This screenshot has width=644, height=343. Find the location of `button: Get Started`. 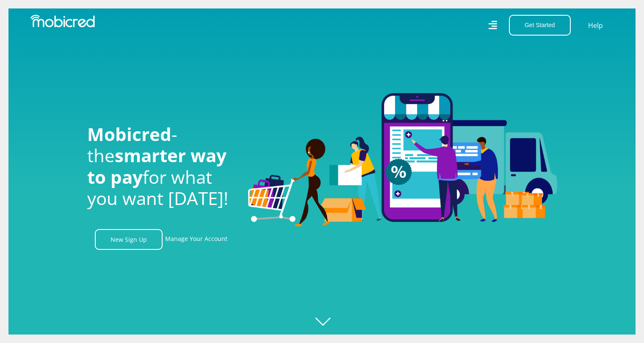

button: Get Started is located at coordinates (541, 25).